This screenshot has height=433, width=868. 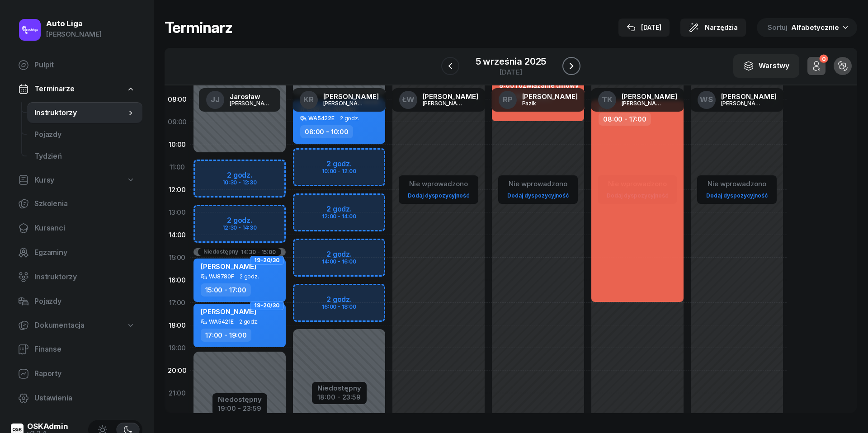 What do you see at coordinates (239, 252) in the screenshot?
I see `button: Niedostępny14:30 - 15:00` at bounding box center [239, 252].